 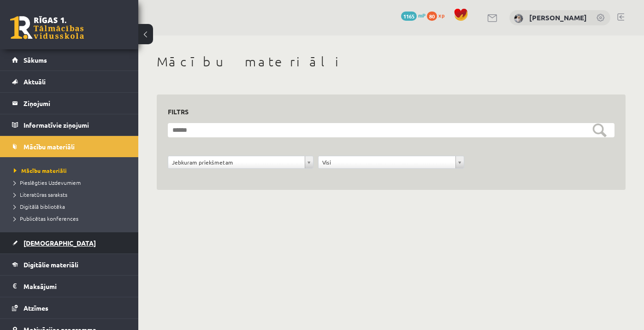 I want to click on a: Literatūras saraksts, so click(x=72, y=195).